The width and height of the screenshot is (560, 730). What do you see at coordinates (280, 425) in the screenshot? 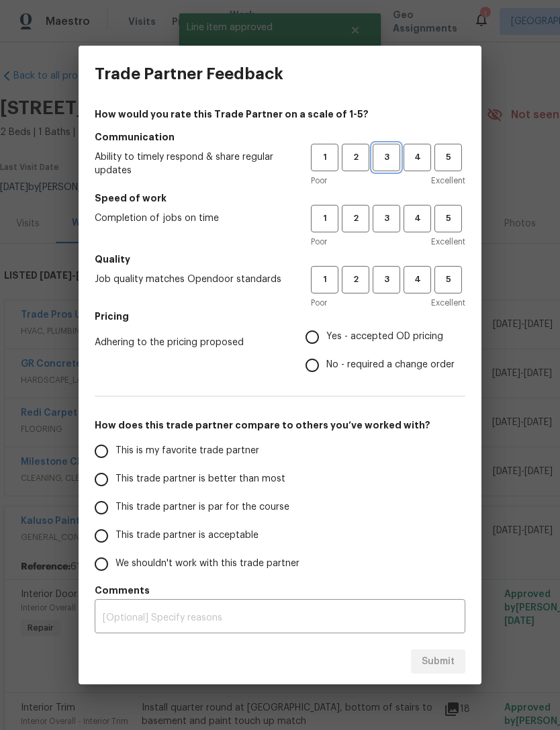
I see `h5: How does this trade partner compare to others you’ve worked with?` at bounding box center [280, 425].